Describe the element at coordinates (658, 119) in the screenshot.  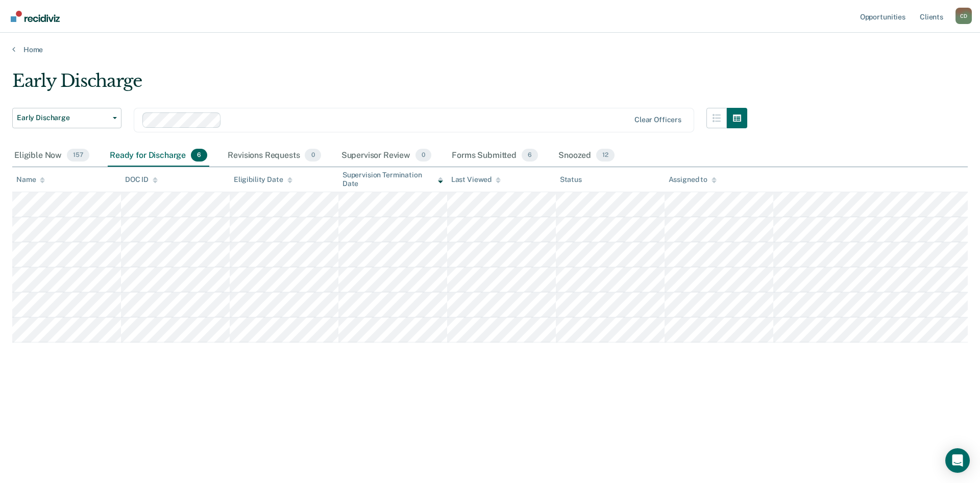
I see `div: Clear officers` at that location.